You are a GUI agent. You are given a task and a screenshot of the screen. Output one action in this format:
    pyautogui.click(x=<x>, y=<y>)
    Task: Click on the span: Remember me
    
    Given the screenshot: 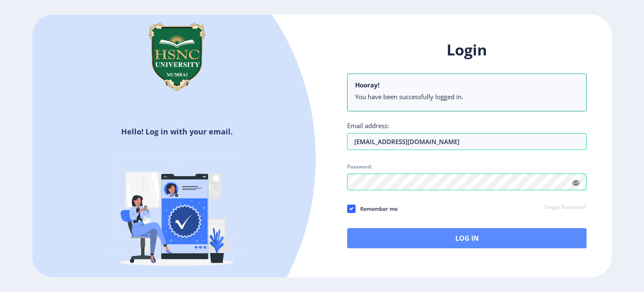 What is the action you would take?
    pyautogui.click(x=377, y=208)
    